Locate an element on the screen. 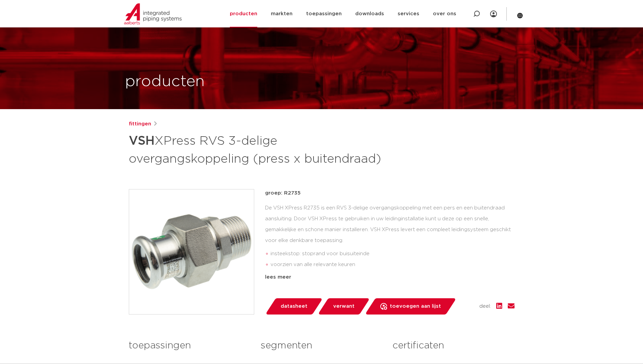 Image resolution: width=643 pixels, height=364 pixels. h1: producten is located at coordinates (165, 82).